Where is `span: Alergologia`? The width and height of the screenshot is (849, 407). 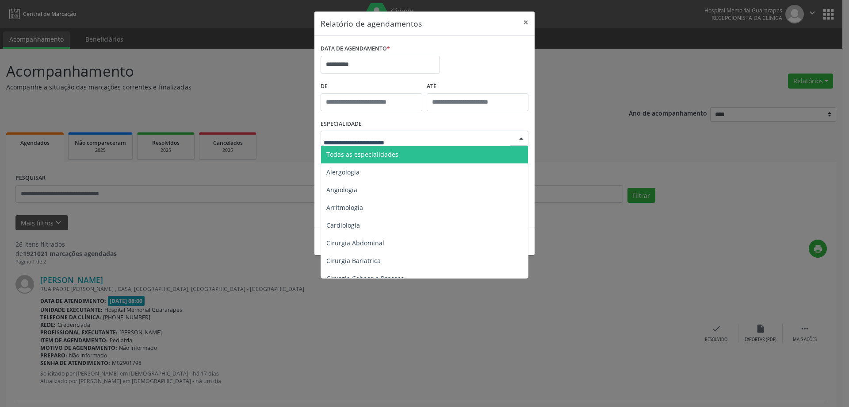
span: Alergologia is located at coordinates (343, 172).